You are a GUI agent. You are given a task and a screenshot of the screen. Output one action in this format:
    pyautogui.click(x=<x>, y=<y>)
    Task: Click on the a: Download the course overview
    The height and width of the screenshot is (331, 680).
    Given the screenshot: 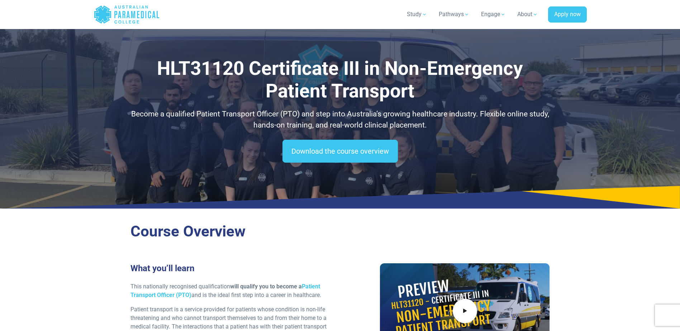 What is the action you would take?
    pyautogui.click(x=340, y=151)
    